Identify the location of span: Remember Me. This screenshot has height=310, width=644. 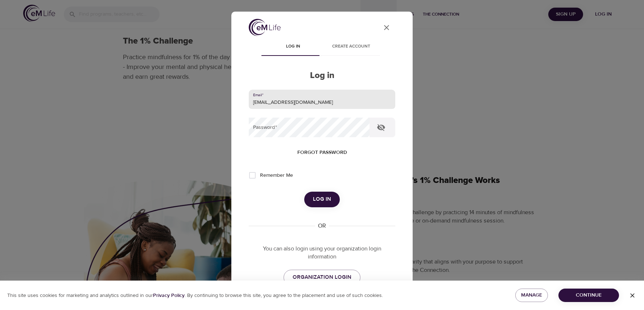
(277, 175).